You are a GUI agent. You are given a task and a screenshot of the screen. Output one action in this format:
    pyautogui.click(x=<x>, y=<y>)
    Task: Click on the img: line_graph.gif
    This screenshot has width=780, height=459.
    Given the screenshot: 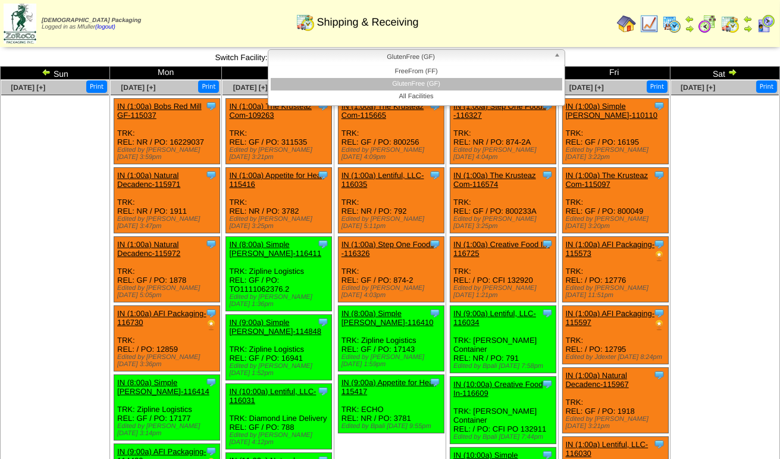 What is the action you would take?
    pyautogui.click(x=649, y=24)
    